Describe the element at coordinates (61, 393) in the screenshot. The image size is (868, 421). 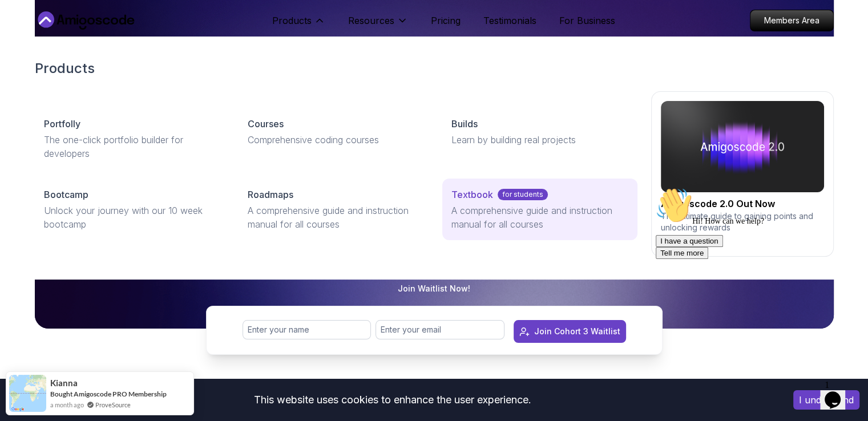
I see `span: Bought` at that location.